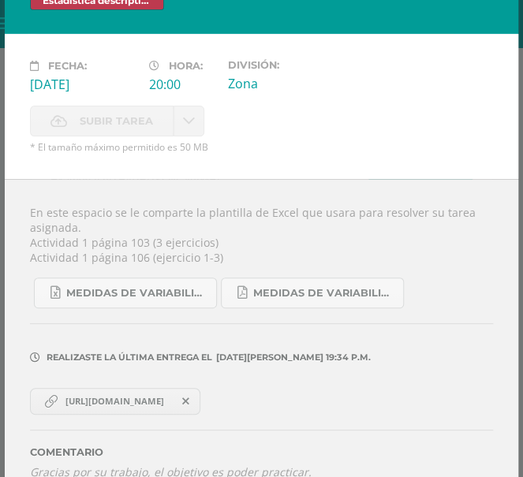  What do you see at coordinates (137, 293) in the screenshot?
I see `span: MEDIDAS DE VARIABILIDAD EJEMPLOS -CLASE.xlsx` at bounding box center [137, 293].